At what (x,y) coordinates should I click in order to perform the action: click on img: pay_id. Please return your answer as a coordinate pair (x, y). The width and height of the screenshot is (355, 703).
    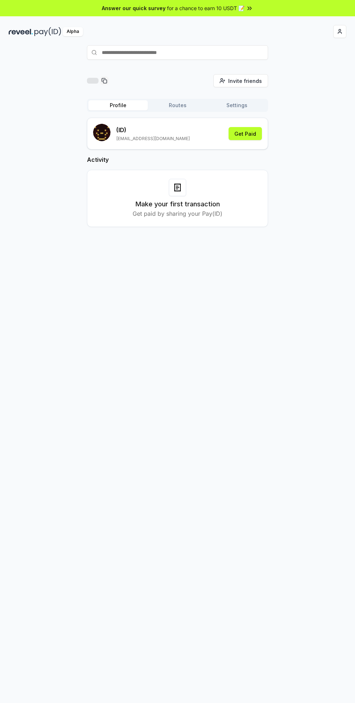
    Looking at the image, I should click on (48, 31).